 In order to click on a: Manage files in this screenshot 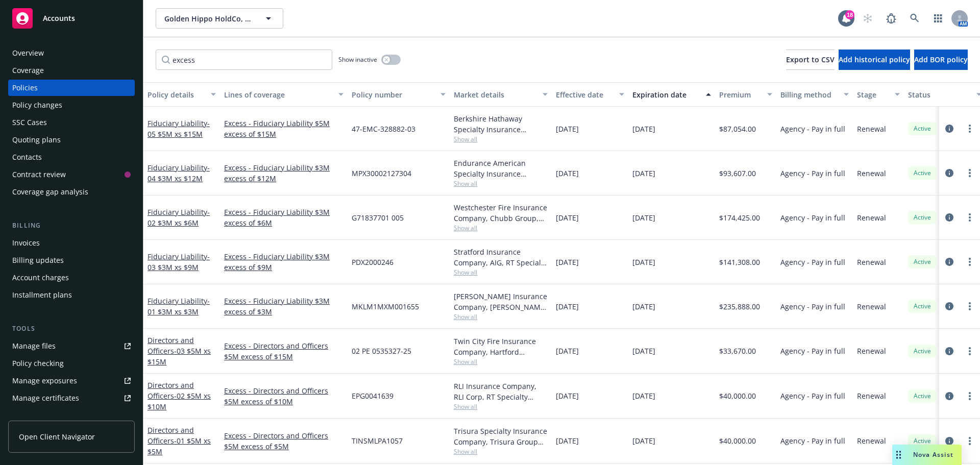, I will do `click(72, 346)`.